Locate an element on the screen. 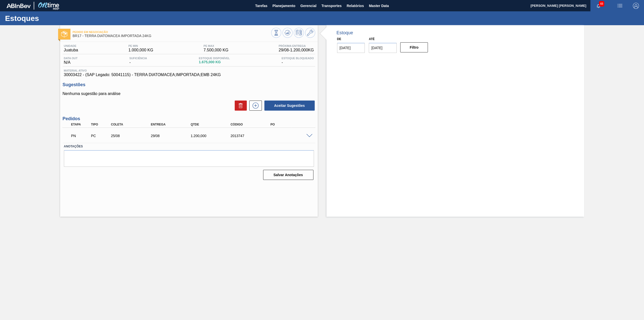 The height and width of the screenshot is (320, 644). span: Master Data is located at coordinates (379, 6).